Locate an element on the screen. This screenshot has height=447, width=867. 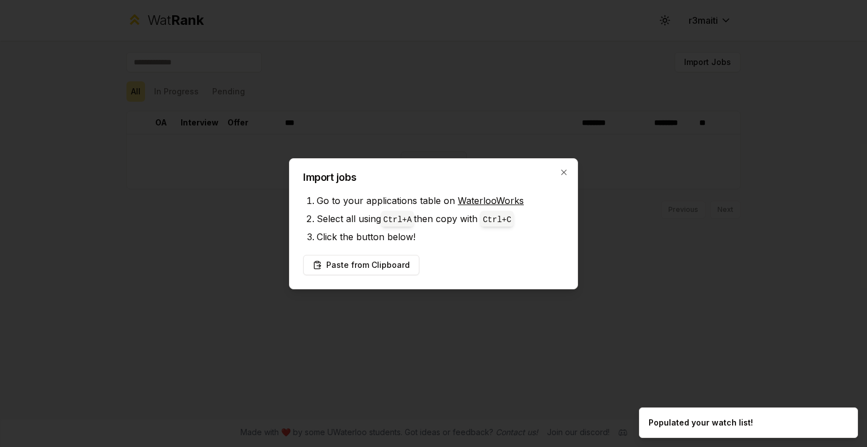
h2: Import jobs is located at coordinates (434, 177).